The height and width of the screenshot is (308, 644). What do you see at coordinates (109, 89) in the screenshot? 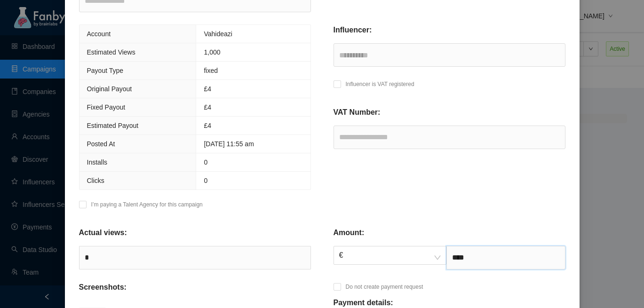
I see `span: Original Payout` at bounding box center [109, 89].